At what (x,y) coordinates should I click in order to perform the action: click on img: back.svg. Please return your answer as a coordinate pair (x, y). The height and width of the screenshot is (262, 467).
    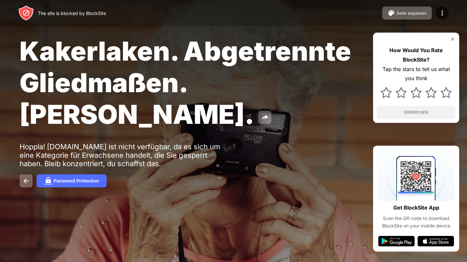
    Looking at the image, I should click on (26, 181).